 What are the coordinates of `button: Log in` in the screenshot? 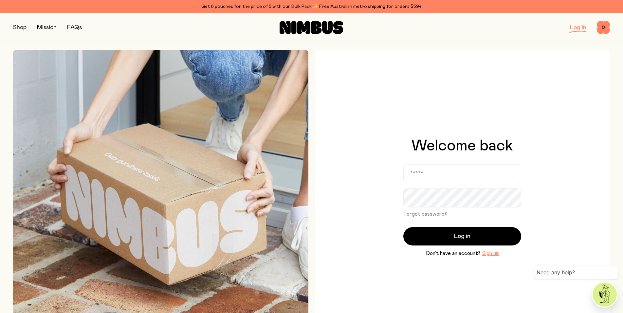 It's located at (462, 236).